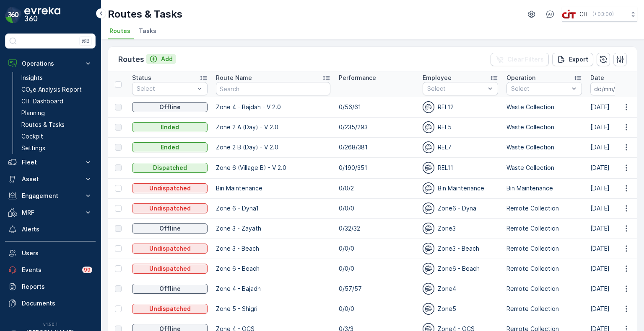 This screenshot has width=644, height=331. What do you see at coordinates (56, 78) in the screenshot?
I see `a: Insights` at bounding box center [56, 78].